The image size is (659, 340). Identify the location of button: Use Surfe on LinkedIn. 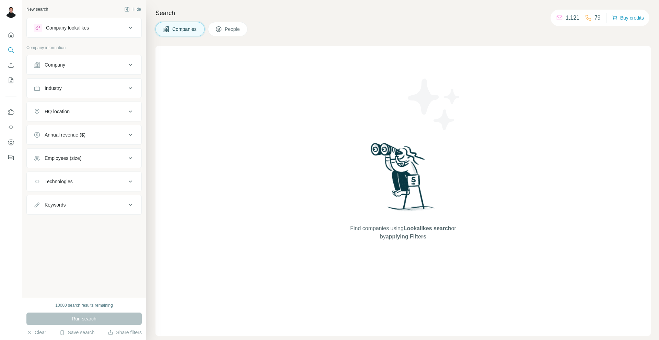
(11, 112).